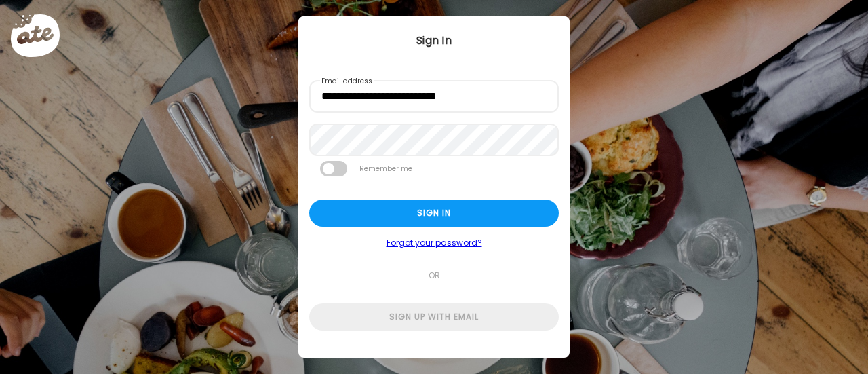  What do you see at coordinates (434, 41) in the screenshot?
I see `div: Sign In` at bounding box center [434, 41].